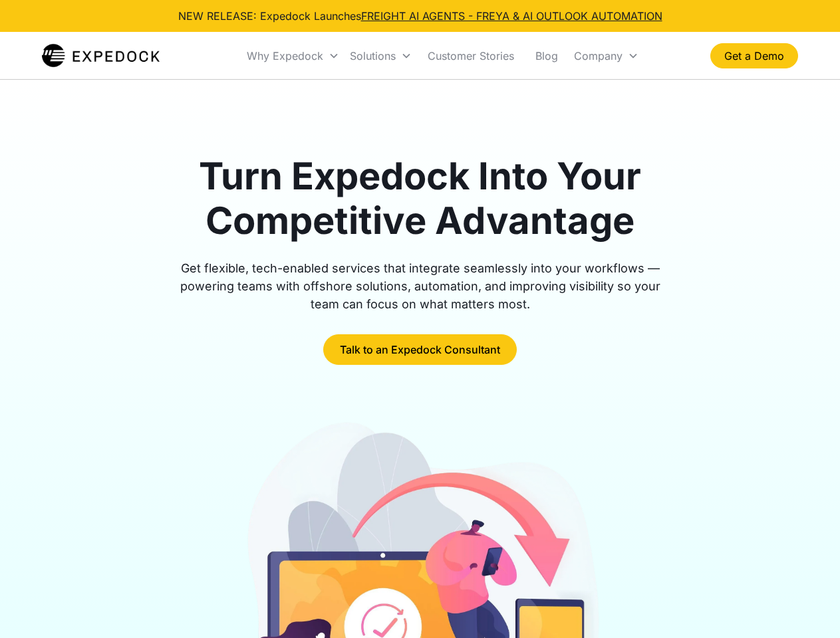 Image resolution: width=840 pixels, height=638 pixels. Describe the element at coordinates (420, 198) in the screenshot. I see `h1: Turn Expedock Into Your Competitive Advantage` at that location.